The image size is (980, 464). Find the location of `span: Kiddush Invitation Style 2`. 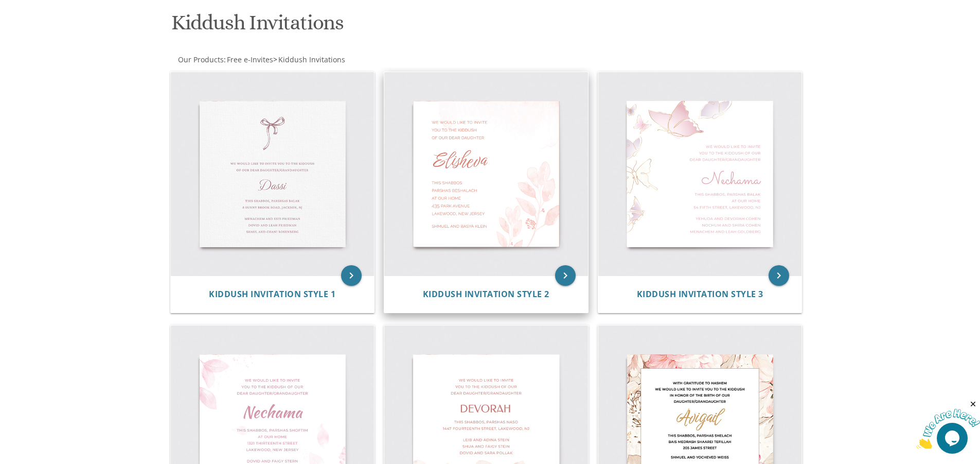

span: Kiddush Invitation Style 2 is located at coordinates (486, 294).